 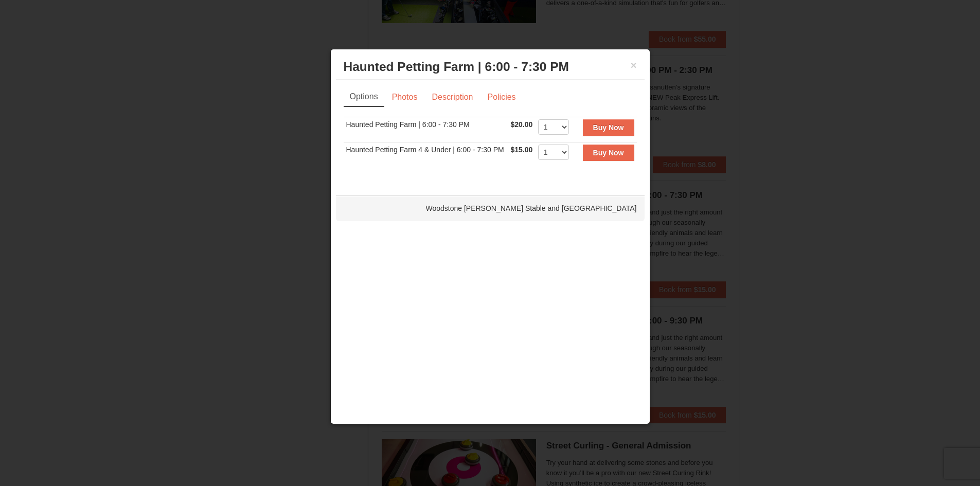 What do you see at coordinates (522, 150) in the screenshot?
I see `span: $15.00` at bounding box center [522, 150].